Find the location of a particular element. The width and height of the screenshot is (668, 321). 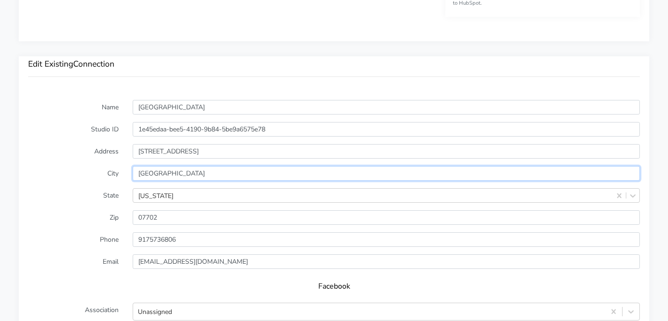

input: Enter the City .. is located at coordinates (386, 173).